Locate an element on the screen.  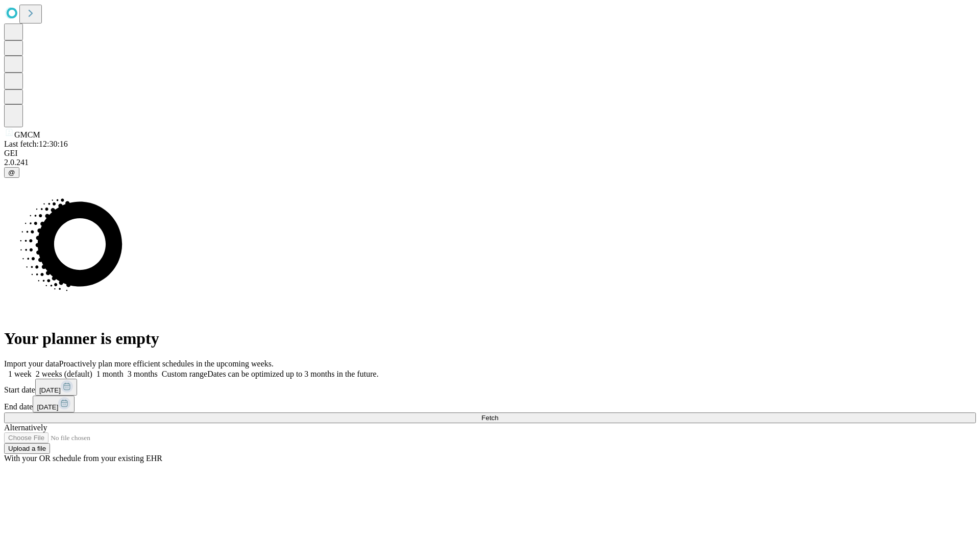
span: Import your data is located at coordinates (31, 364).